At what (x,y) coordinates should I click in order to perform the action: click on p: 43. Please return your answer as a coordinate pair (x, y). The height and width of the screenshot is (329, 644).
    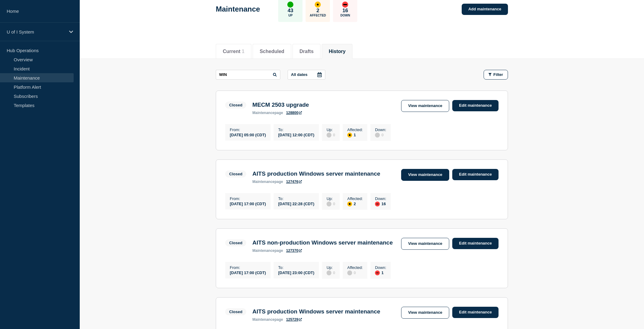
    Looking at the image, I should click on (291, 11).